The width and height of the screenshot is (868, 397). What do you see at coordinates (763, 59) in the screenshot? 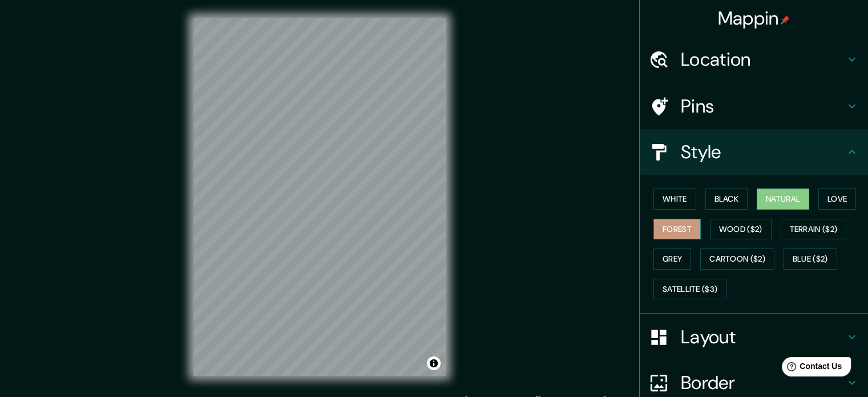
I see `h4: Location` at bounding box center [763, 59].